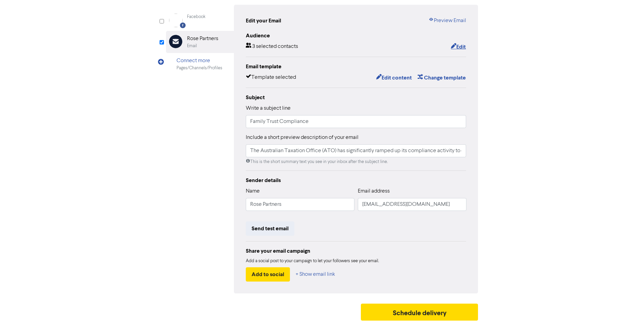 The image size is (644, 324). I want to click on div: Pages/Channels/Profiles, so click(199, 68).